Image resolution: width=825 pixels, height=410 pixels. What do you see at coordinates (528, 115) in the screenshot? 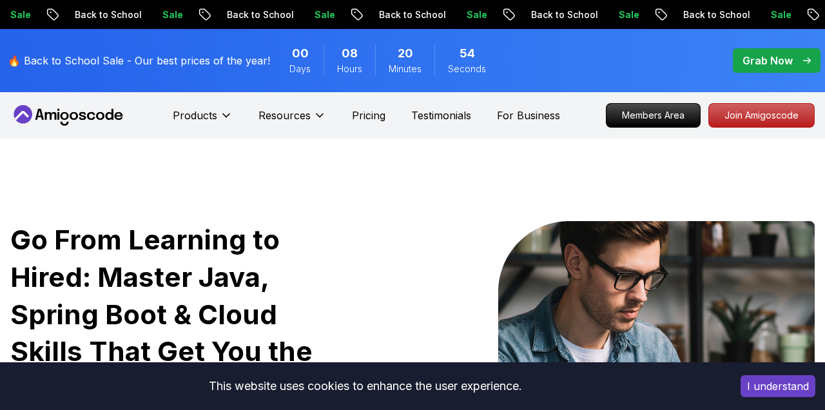
I see `a: For Business` at bounding box center [528, 115].